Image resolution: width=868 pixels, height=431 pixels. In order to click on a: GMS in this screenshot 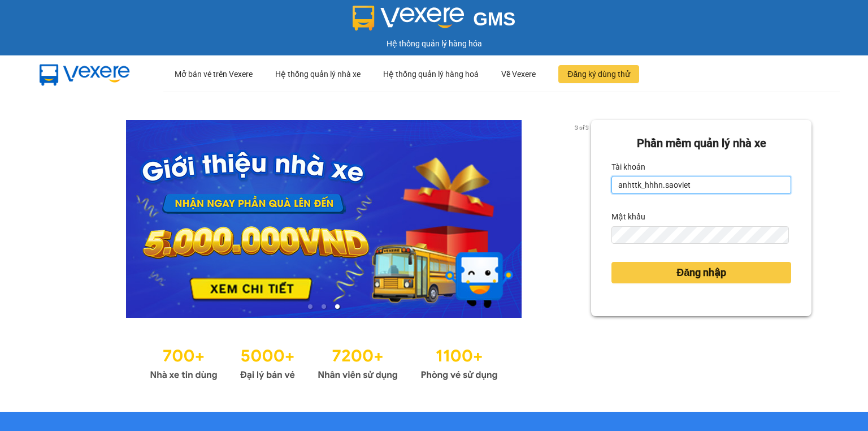, I will do `click(434, 21)`.